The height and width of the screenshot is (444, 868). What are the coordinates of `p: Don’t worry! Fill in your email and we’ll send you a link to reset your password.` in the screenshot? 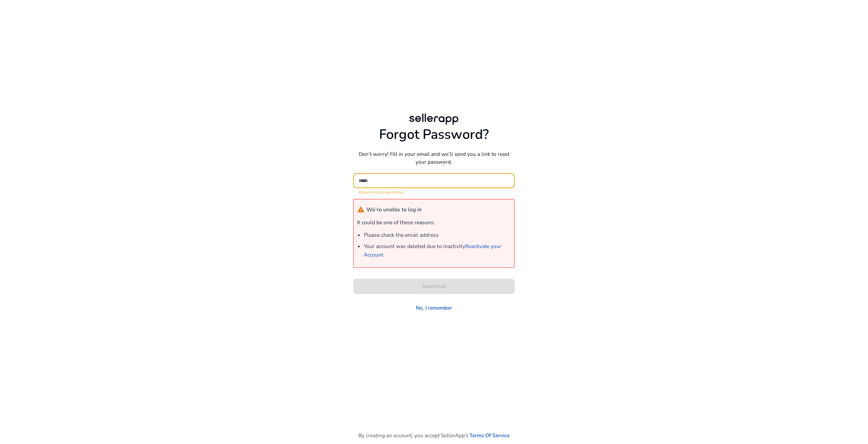 It's located at (434, 157).